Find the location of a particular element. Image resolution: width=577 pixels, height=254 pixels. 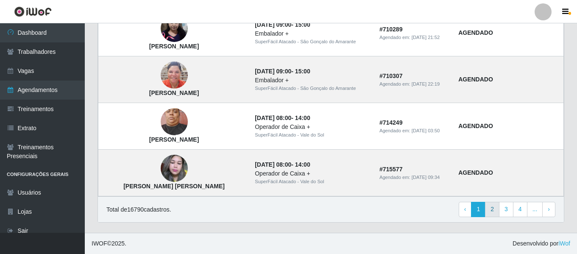

strong: # 714249 is located at coordinates (391, 122).